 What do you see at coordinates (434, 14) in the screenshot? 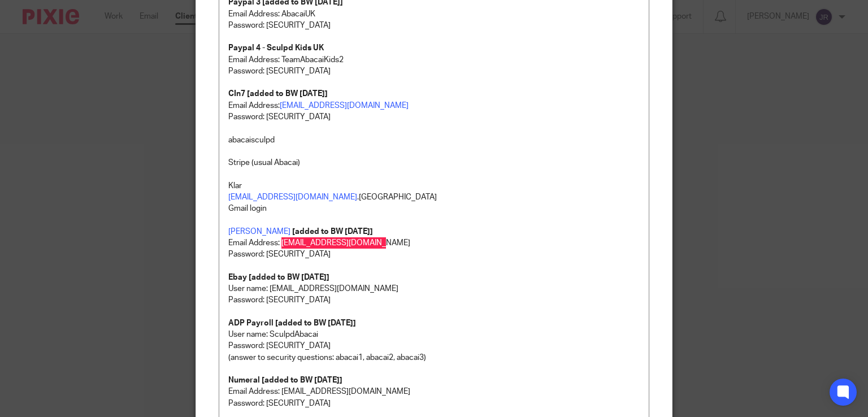
I see `p: Email Address: AbacaiUK` at bounding box center [434, 14].